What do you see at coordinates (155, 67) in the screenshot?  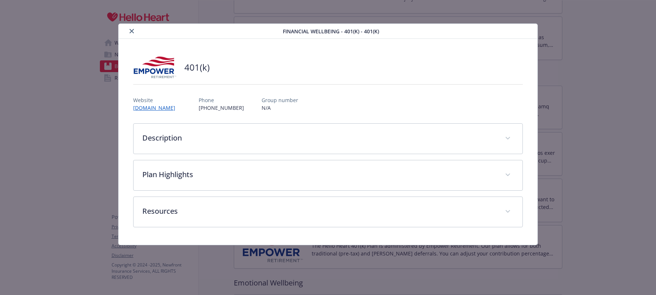 I see `img: Empower Retirement` at bounding box center [155, 67].